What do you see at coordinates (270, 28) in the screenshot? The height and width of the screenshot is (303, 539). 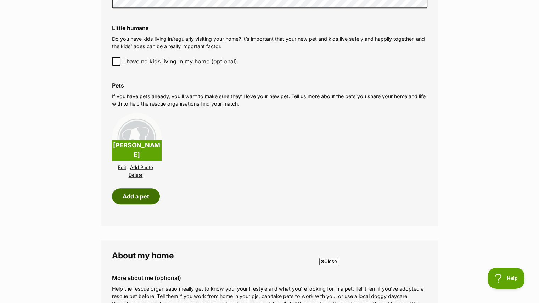 I see `label: Little humans` at bounding box center [270, 28].